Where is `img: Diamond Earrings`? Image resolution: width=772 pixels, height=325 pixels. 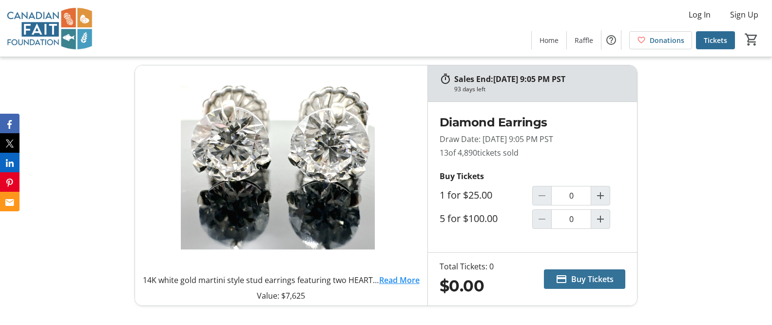
img: Diamond Earrings is located at coordinates (281, 168).